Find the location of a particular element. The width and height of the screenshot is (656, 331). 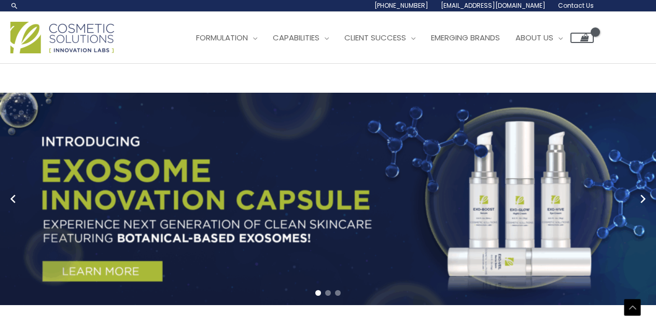

a: Client Success is located at coordinates (379, 38).